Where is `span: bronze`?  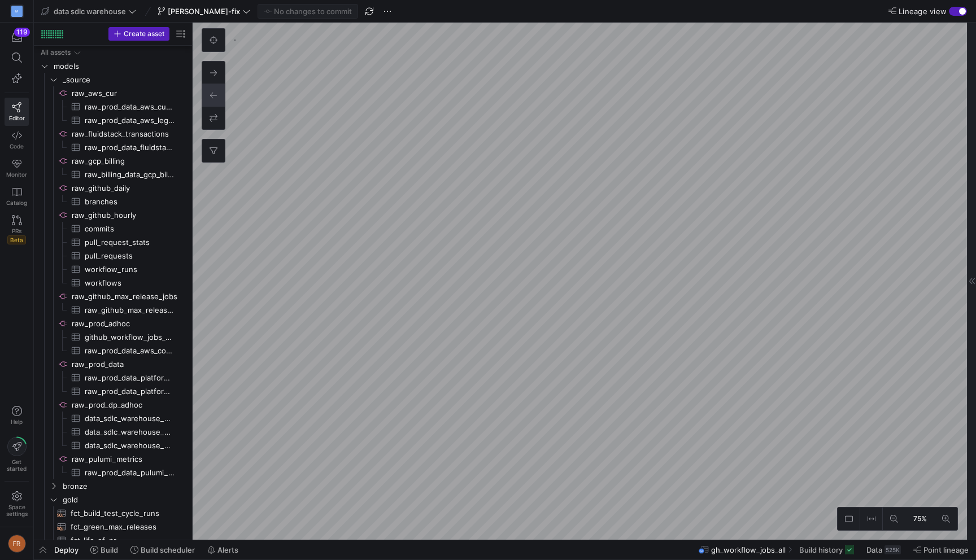 span: bronze is located at coordinates (124, 486).